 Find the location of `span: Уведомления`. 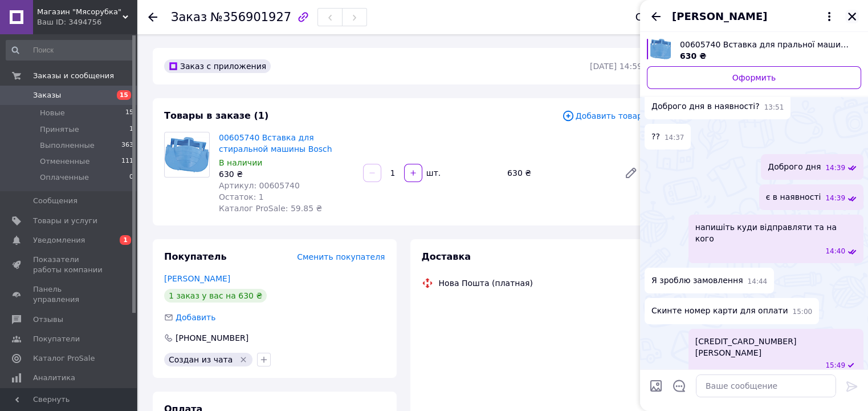

span: Уведомления is located at coordinates (59, 240).